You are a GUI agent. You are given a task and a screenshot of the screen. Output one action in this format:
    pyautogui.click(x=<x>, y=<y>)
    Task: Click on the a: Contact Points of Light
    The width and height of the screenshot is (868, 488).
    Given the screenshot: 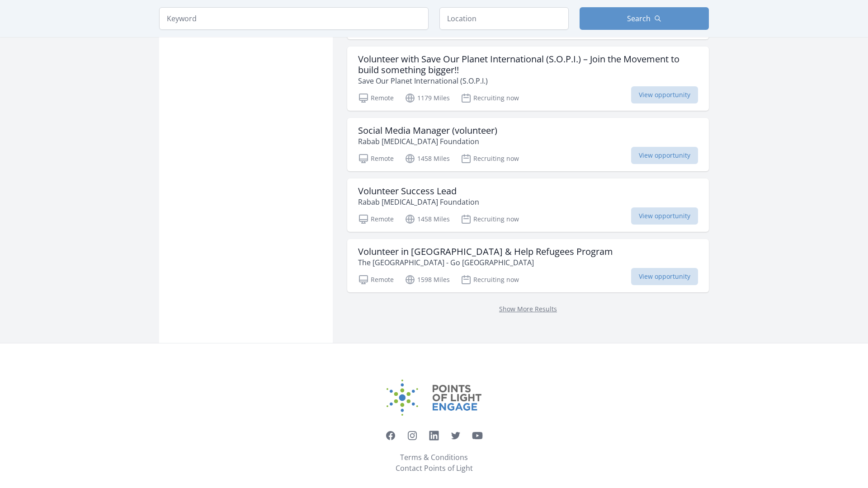 What is the action you would take?
    pyautogui.click(x=434, y=468)
    